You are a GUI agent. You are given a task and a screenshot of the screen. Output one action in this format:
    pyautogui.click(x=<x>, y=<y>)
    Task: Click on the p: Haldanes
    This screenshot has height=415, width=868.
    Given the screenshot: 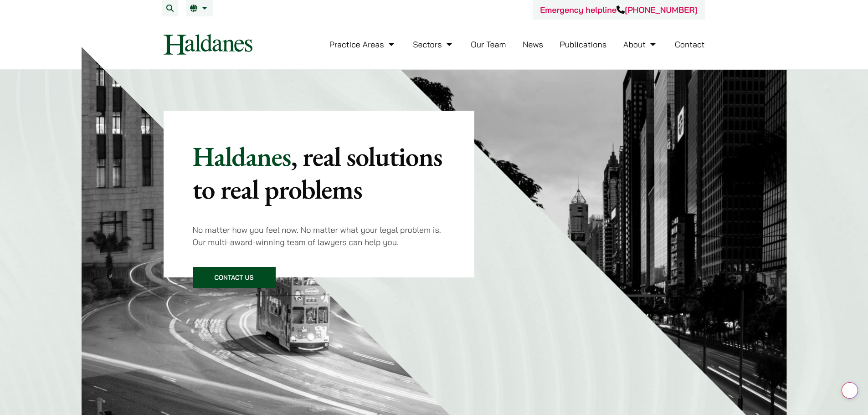 What is the action you would take?
    pyautogui.click(x=319, y=173)
    